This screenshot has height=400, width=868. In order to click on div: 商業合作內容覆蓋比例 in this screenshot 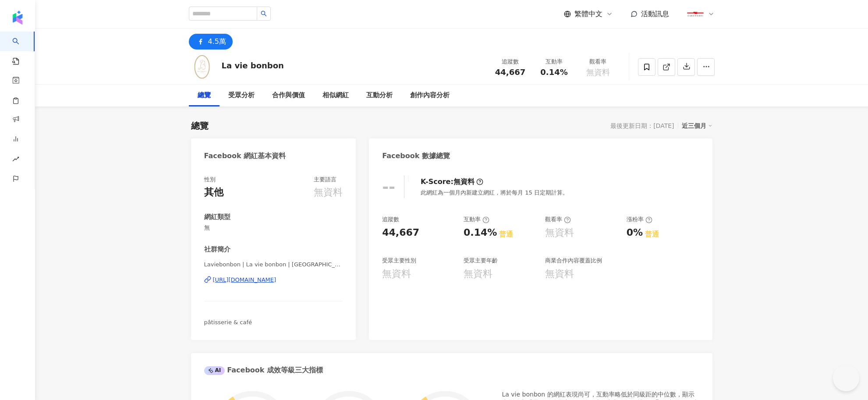, I will do `click(574, 261)`.